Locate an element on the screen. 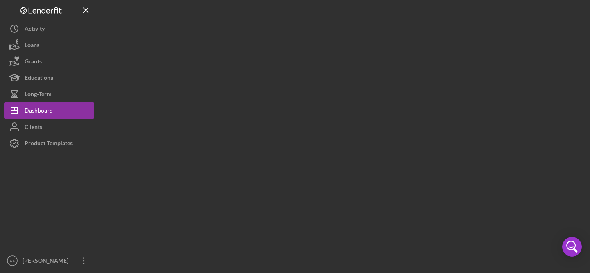 The image size is (590, 273). div: Loans is located at coordinates (32, 46).